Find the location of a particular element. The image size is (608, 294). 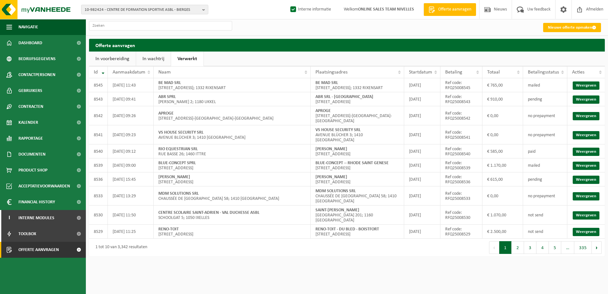

span: Naam is located at coordinates (165, 72).